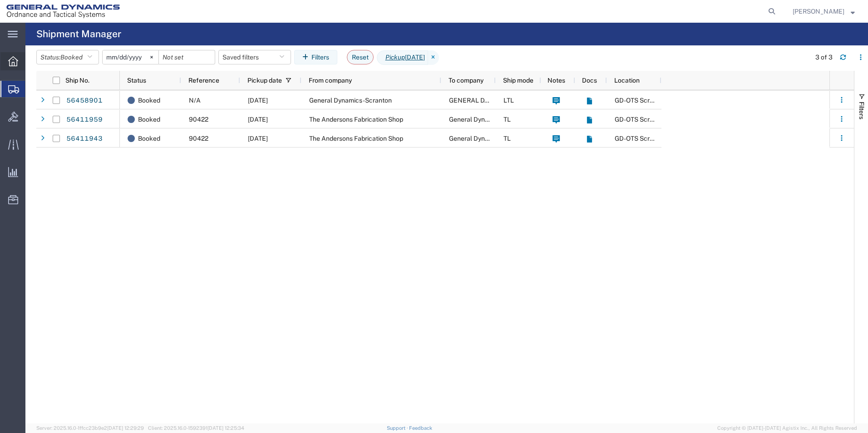  Describe the element at coordinates (351, 100) in the screenshot. I see `span: General Dynamics-Scranton` at that location.